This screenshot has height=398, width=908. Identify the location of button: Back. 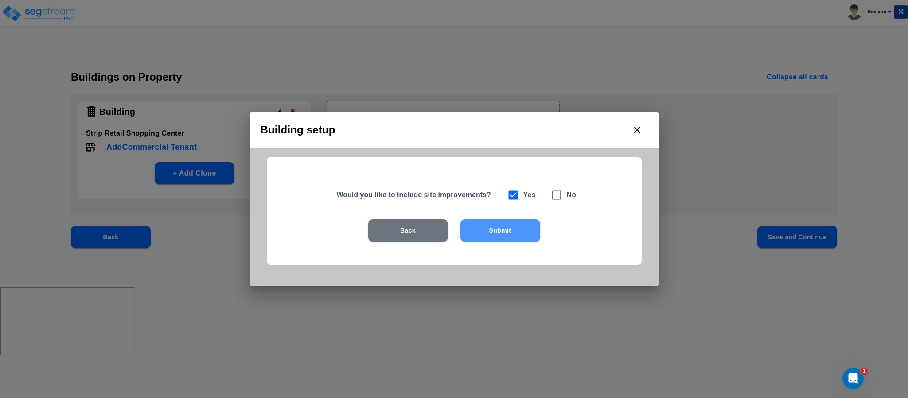
(408, 230).